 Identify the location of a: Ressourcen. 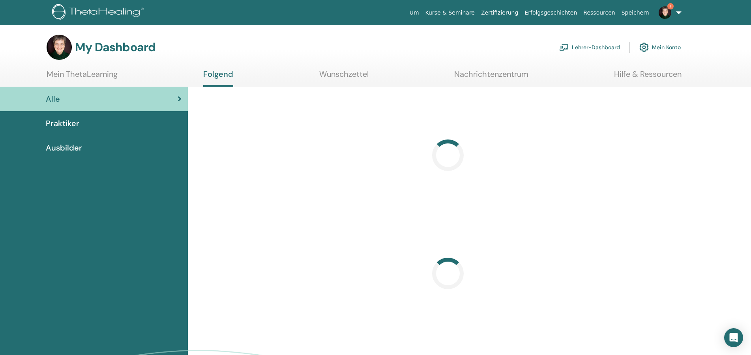
(599, 13).